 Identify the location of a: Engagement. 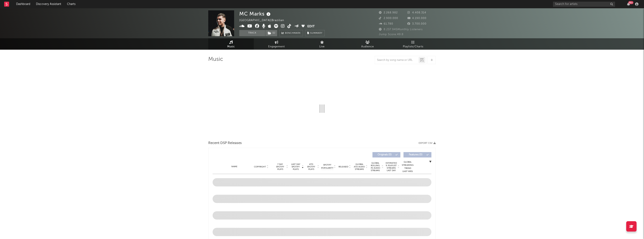
(277, 44).